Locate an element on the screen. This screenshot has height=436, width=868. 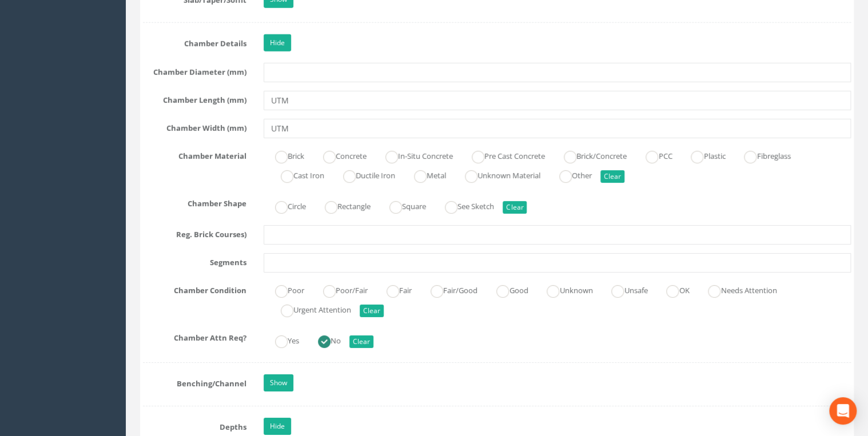
label: Metal is located at coordinates (425, 175).